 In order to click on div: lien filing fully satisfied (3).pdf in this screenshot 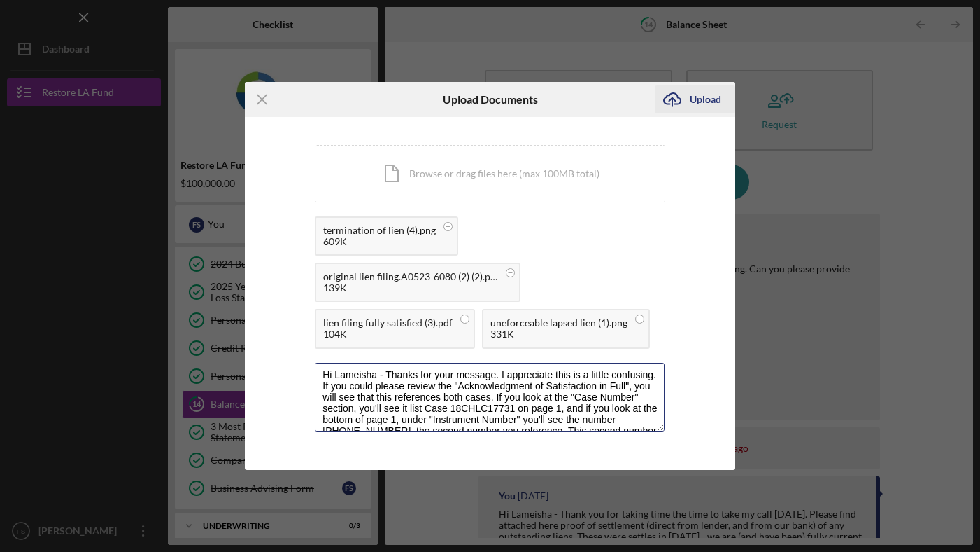, I will do `click(388, 323)`.